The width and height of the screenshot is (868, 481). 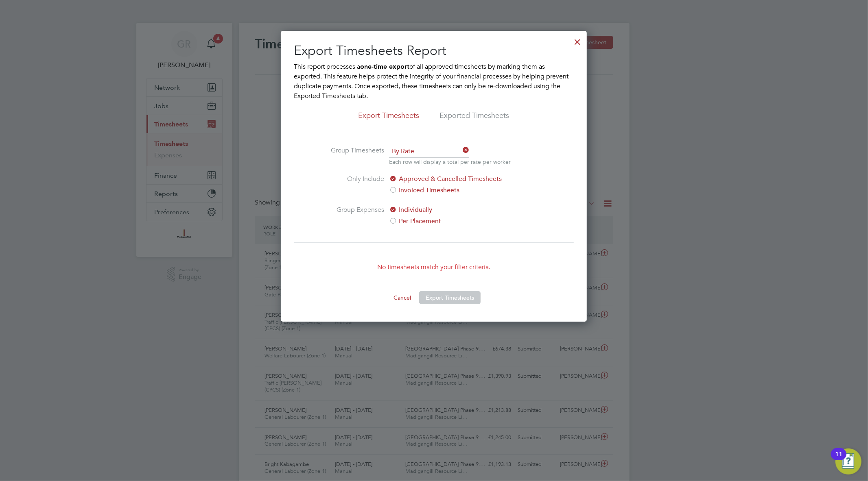 I want to click on li: Exported Timesheets, so click(x=474, y=118).